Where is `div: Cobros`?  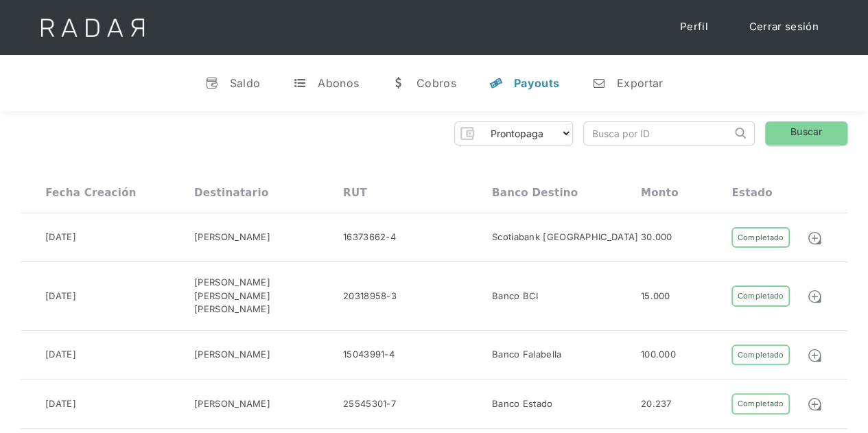
div: Cobros is located at coordinates (436, 83).